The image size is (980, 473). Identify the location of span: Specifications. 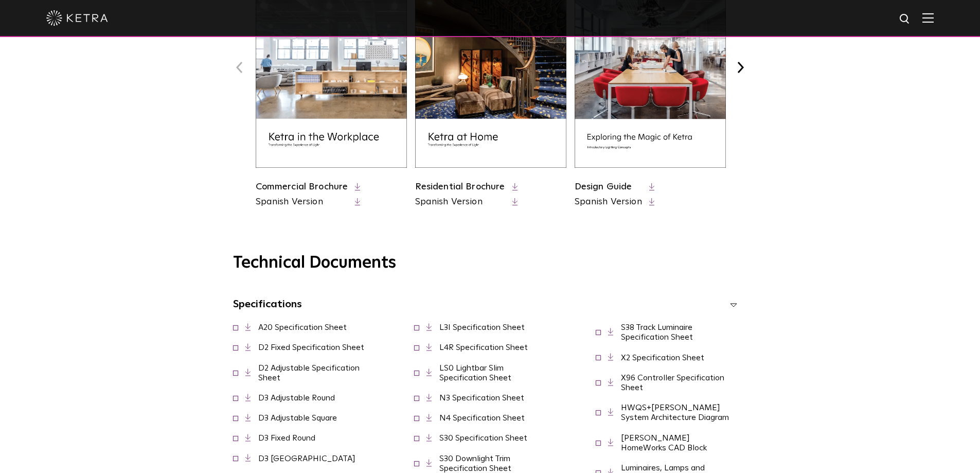
(268, 304).